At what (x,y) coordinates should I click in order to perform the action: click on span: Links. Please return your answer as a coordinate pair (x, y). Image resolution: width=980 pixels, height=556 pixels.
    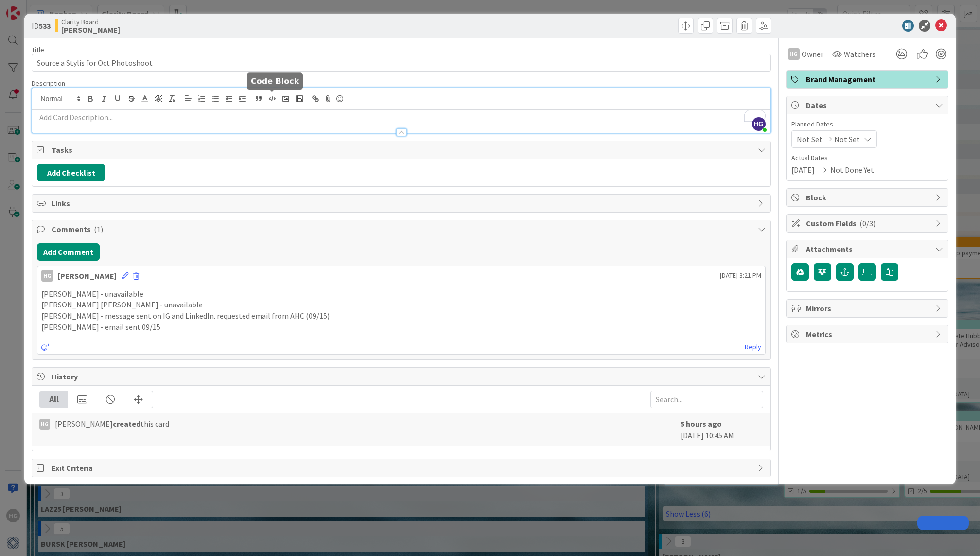
    Looking at the image, I should click on (402, 203).